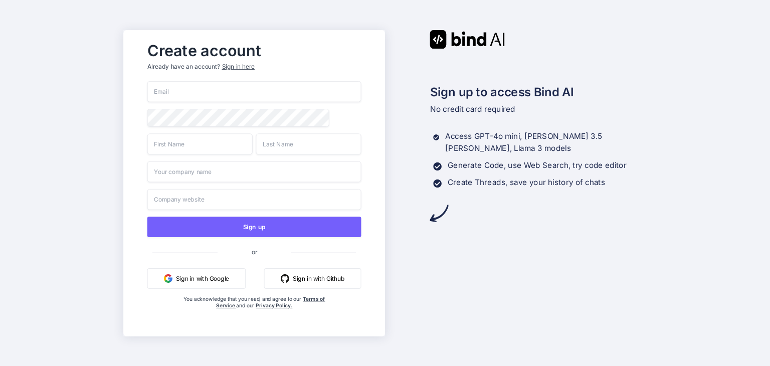 The height and width of the screenshot is (366, 770). Describe the element at coordinates (254, 199) in the screenshot. I see `input: Company website` at that location.